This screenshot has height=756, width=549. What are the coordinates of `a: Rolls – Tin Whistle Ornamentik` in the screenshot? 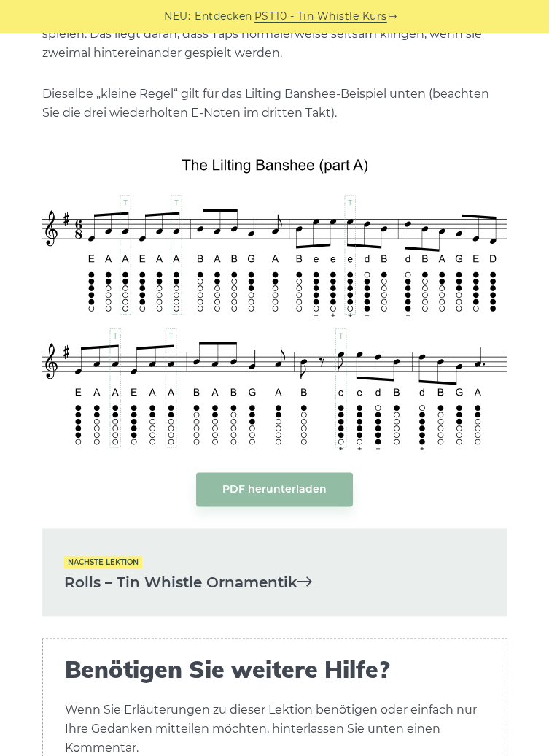 It's located at (275, 583).